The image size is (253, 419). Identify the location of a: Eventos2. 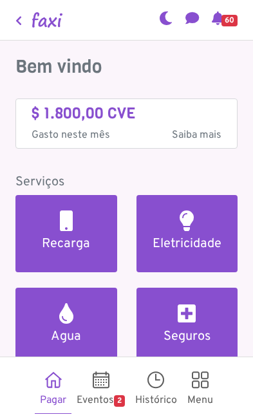
(100, 388).